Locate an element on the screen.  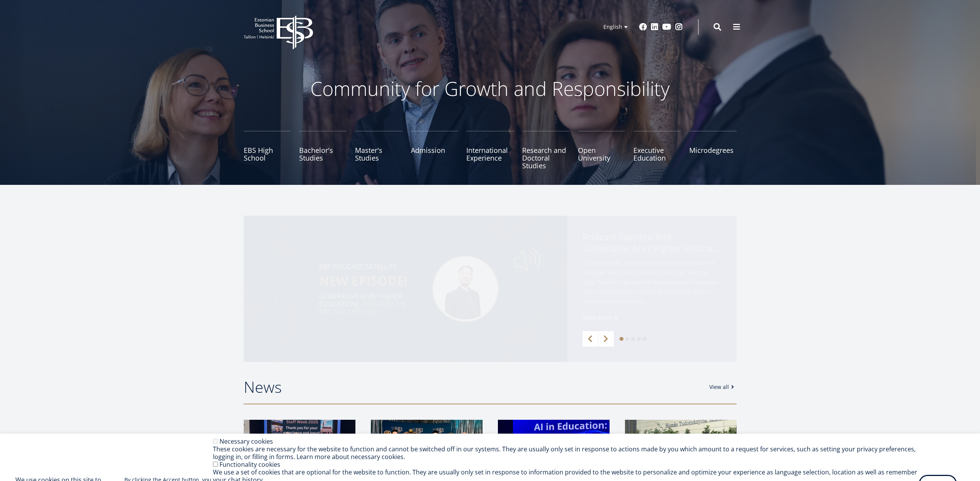
img: Satellite #49 is located at coordinates (405, 289).